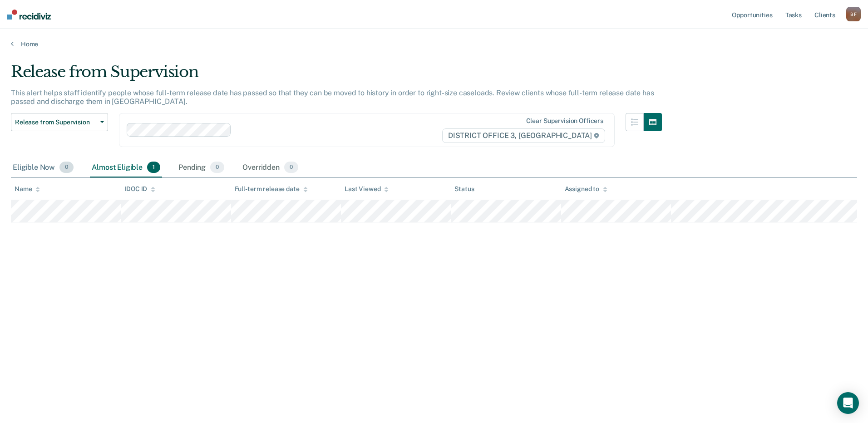 This screenshot has height=423, width=868. Describe the element at coordinates (126, 168) in the screenshot. I see `div: Almost Eligible1` at that location.